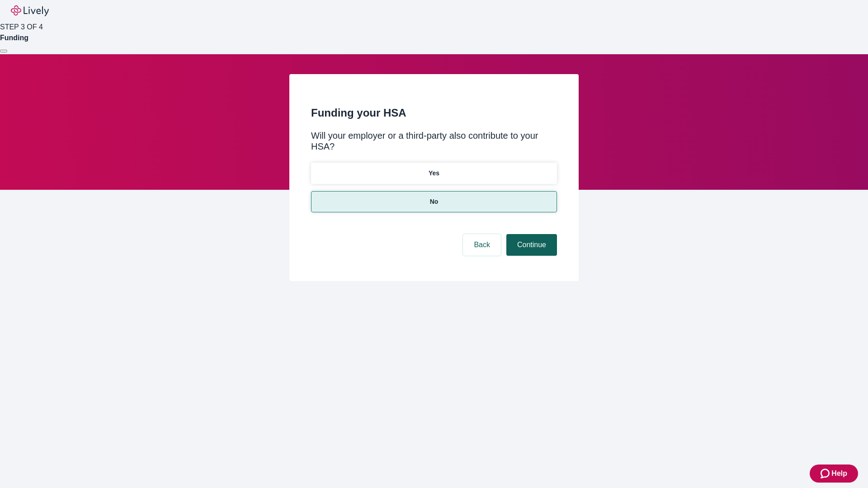 The height and width of the screenshot is (488, 868). Describe the element at coordinates (482, 245) in the screenshot. I see `button: Back` at that location.